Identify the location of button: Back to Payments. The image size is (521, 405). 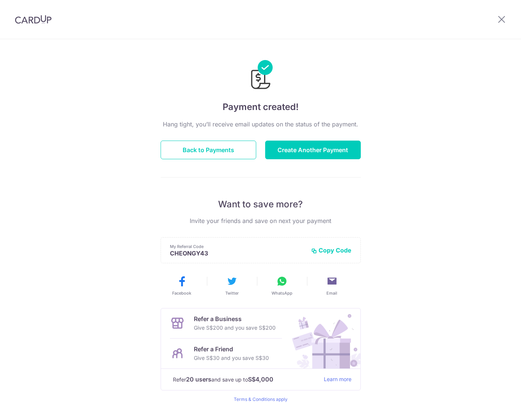
(208, 150).